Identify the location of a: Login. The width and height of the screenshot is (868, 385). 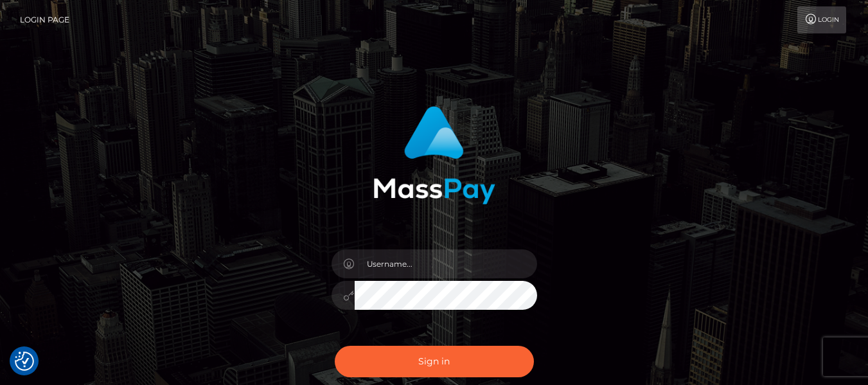
(822, 20).